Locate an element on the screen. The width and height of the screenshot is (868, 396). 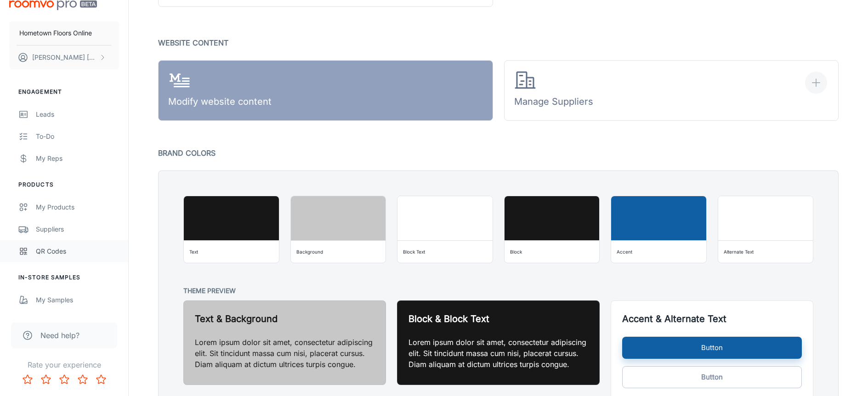
div: Suppliers is located at coordinates (77, 229).